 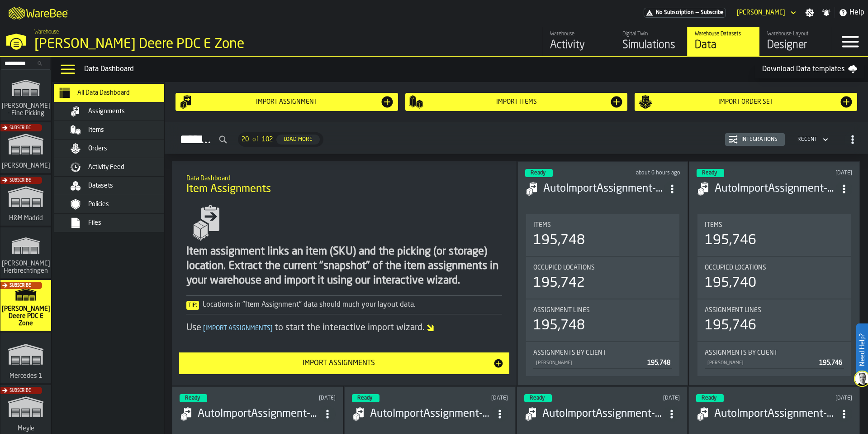 I want to click on li: menu Datasets, so click(x=117, y=186).